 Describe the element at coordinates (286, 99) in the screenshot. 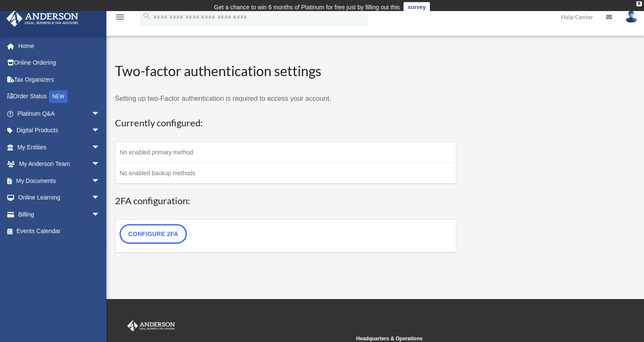

I see `p: Setting up two-Factor authentication is required to access your account.` at that location.